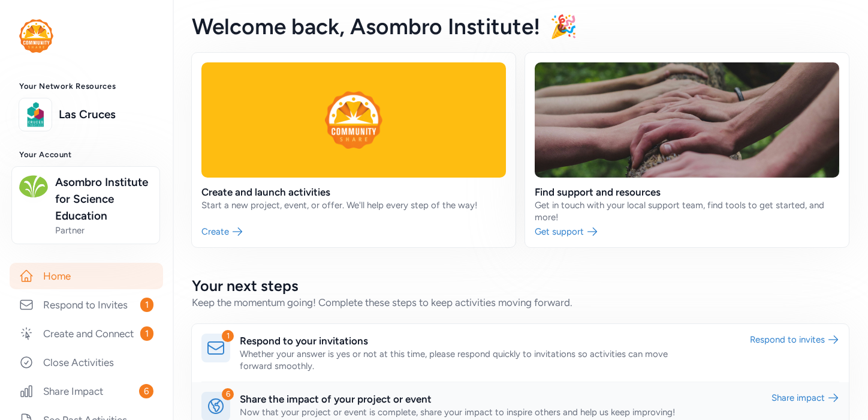 This screenshot has height=420, width=868. I want to click on div: 1, so click(228, 335).